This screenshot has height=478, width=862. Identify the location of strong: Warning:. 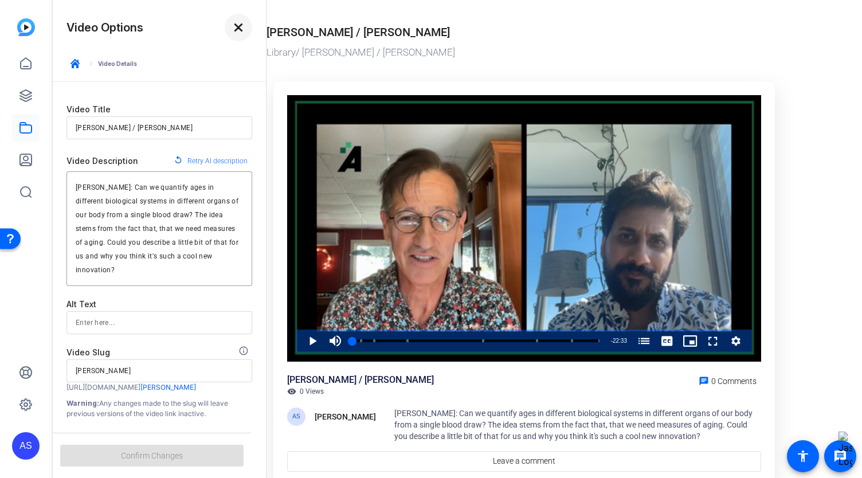
(83, 403).